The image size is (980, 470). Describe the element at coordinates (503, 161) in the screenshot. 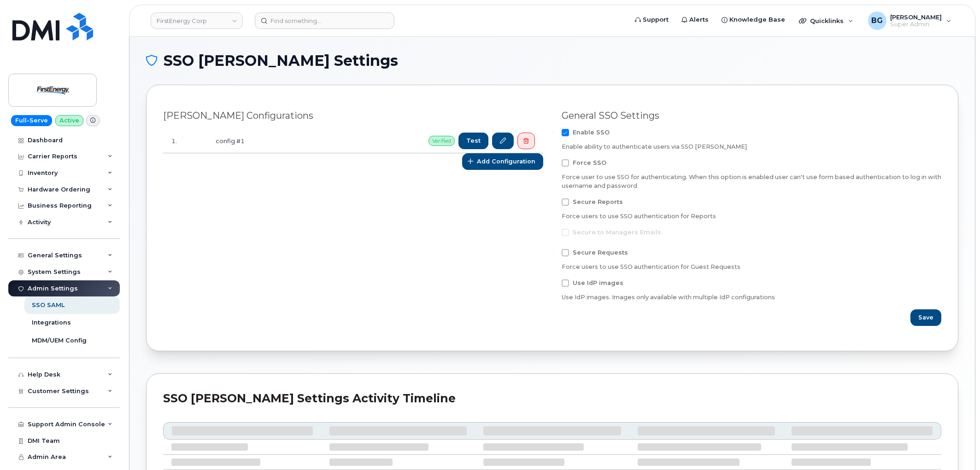

I see `button: Add Configuration` at that location.